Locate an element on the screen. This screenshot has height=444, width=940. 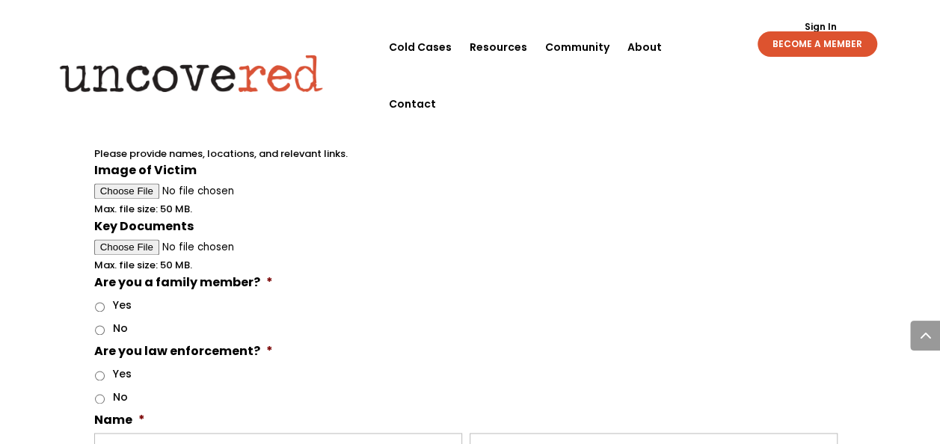
label: Image of Victim is located at coordinates (145, 171).